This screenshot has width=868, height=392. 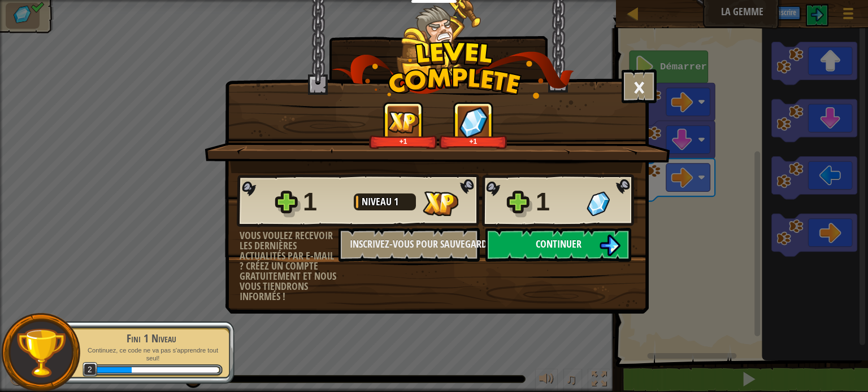 What do you see at coordinates (377, 201) in the screenshot?
I see `span: Niveau` at bounding box center [377, 201].